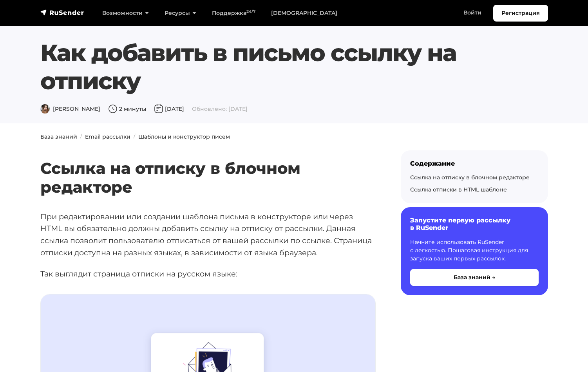 The height and width of the screenshot is (372, 588). I want to click on a: Ссылка отписки в HTML шаблоне, so click(458, 190).